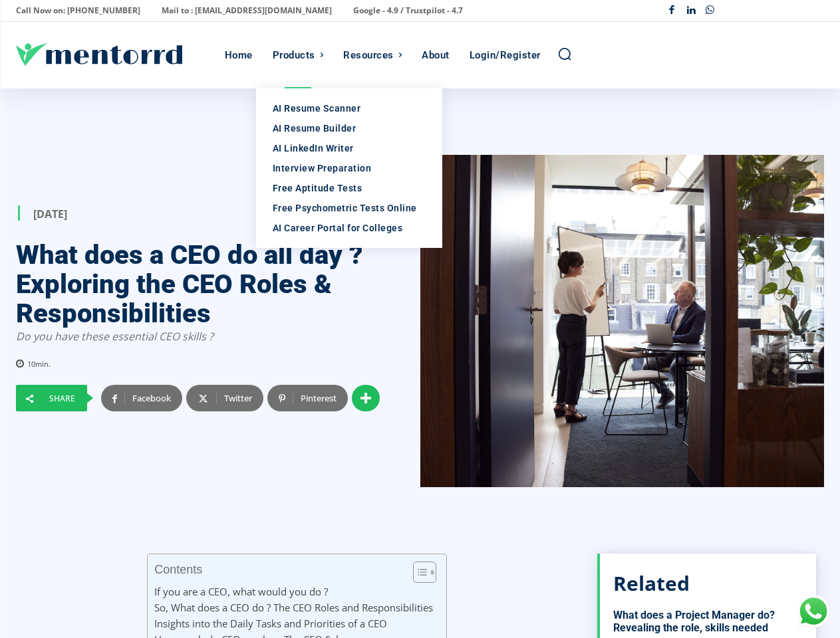  Describe the element at coordinates (505, 55) in the screenshot. I see `a: Login/Register` at that location.